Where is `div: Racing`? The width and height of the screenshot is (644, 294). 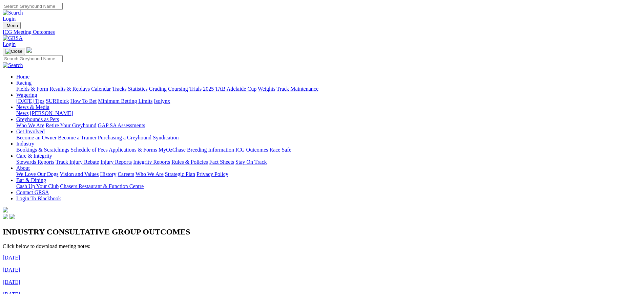
div: Racing is located at coordinates (328, 89).